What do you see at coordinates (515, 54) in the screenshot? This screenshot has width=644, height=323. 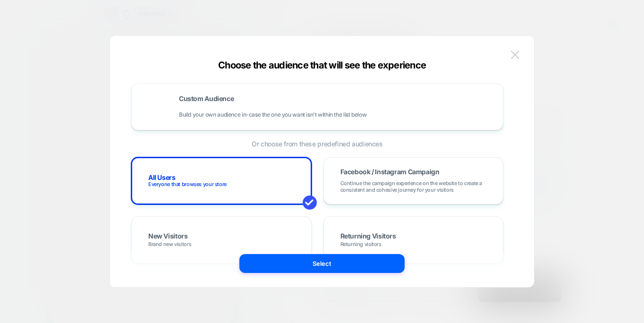 I see `img: close` at bounding box center [515, 54].